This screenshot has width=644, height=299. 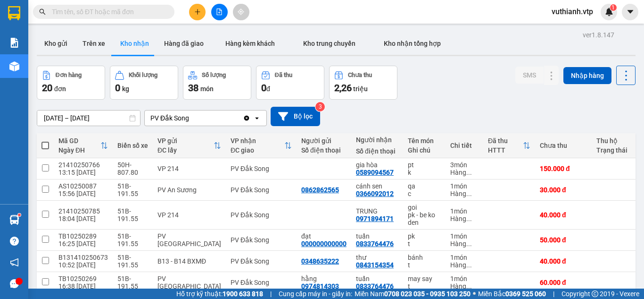 I want to click on span: caret-down, so click(x=630, y=12).